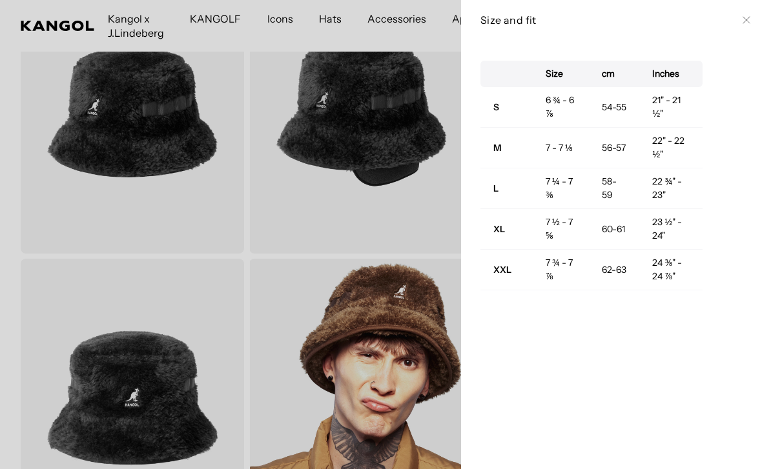 The height and width of the screenshot is (469, 771). I want to click on td: 6 ¾ - 6 ⅞, so click(560, 107).